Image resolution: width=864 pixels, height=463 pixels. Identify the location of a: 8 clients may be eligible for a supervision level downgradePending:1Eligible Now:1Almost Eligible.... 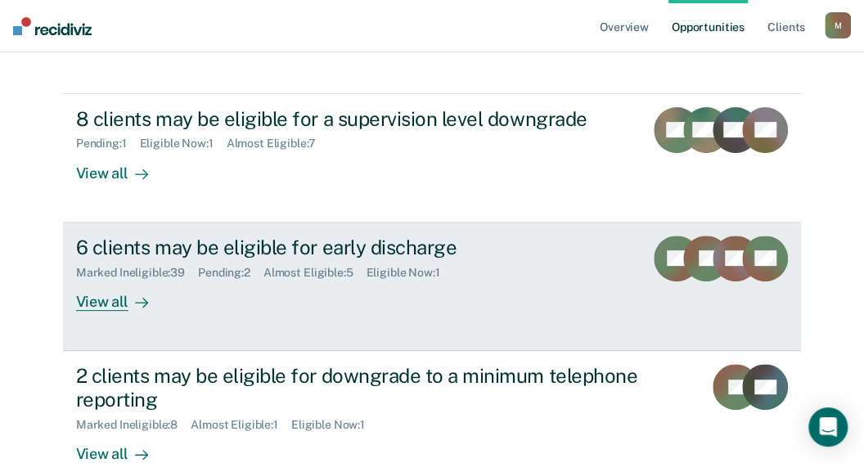
(432, 158).